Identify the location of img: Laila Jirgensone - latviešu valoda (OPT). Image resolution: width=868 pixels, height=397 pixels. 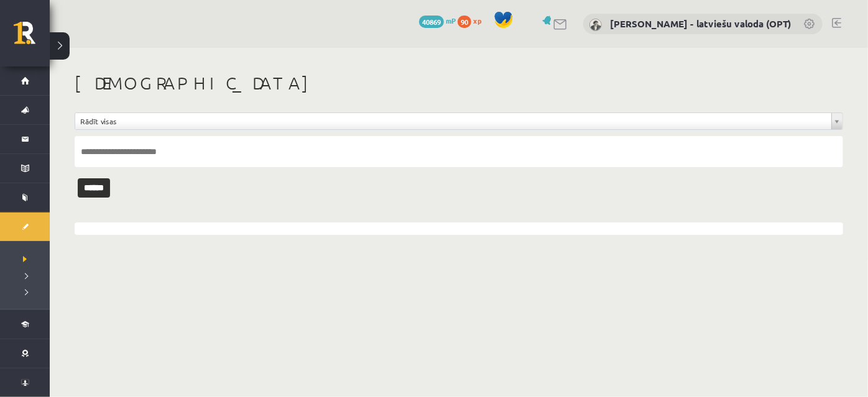
(596, 25).